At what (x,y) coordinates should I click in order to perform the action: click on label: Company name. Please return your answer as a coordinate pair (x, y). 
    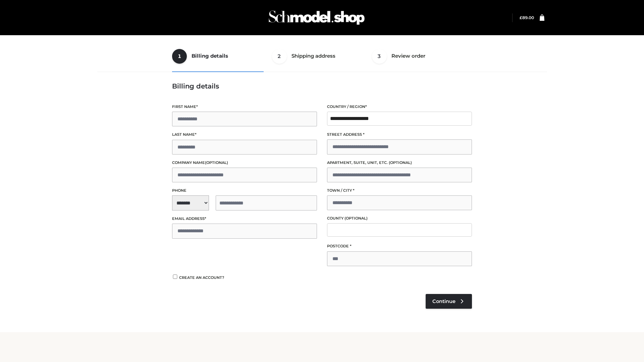
    Looking at the image, I should click on (244, 163).